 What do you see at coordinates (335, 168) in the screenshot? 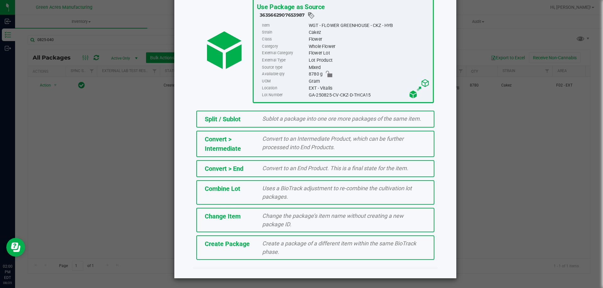
I see `span: Convert to an End Product. This is a final state for the item.` at bounding box center [335, 168].